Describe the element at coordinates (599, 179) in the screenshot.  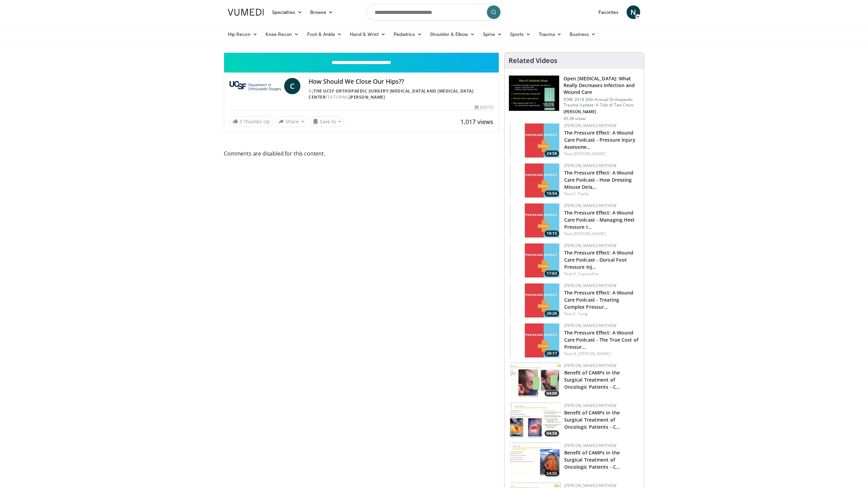
I see `a: The Pressure Effect: A Wound Care Podcast - How Dressing Misuse Dela…` at that location.